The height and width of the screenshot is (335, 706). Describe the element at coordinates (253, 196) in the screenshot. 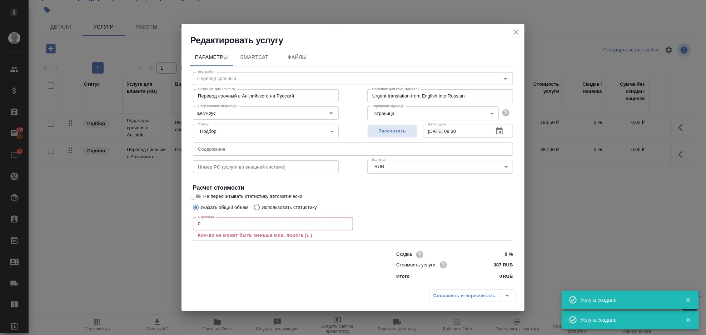

I see `span: Не пересчитывать статистику автоматически` at that location.